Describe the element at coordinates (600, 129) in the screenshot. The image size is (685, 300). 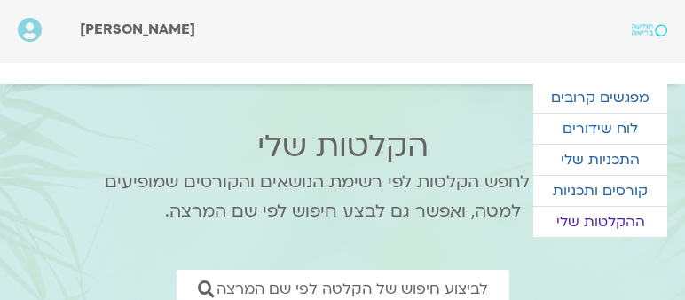
I see `a: לוח שידורים` at that location.